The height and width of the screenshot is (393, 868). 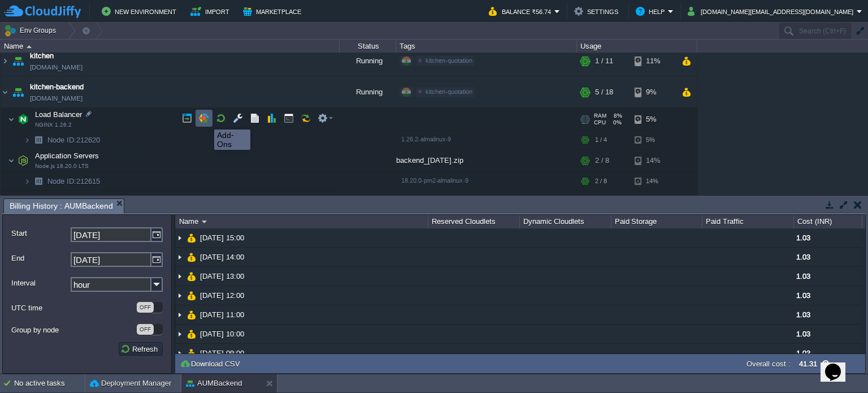 I want to click on div: 1 / 11, so click(x=604, y=61).